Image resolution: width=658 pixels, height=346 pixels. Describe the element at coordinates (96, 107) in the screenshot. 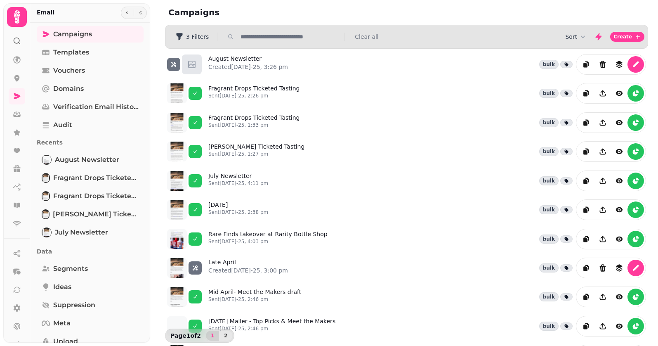

I see `span: Verification email history` at that location.